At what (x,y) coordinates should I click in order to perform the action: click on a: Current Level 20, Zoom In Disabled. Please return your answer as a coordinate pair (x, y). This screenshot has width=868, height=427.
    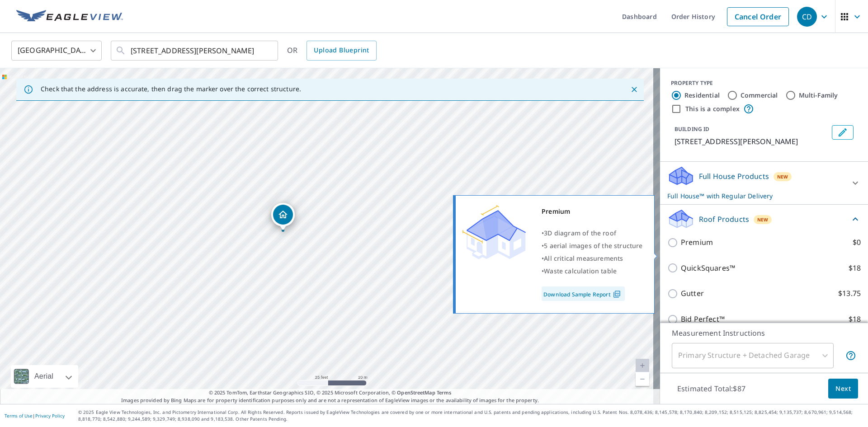
    Looking at the image, I should click on (642, 366).